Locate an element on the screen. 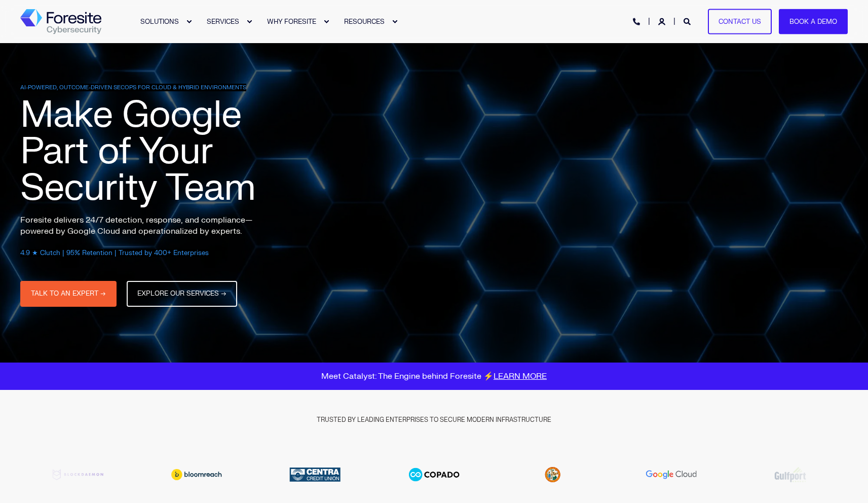 The image size is (868, 503). div: 8 / 20 is located at coordinates (790, 474).